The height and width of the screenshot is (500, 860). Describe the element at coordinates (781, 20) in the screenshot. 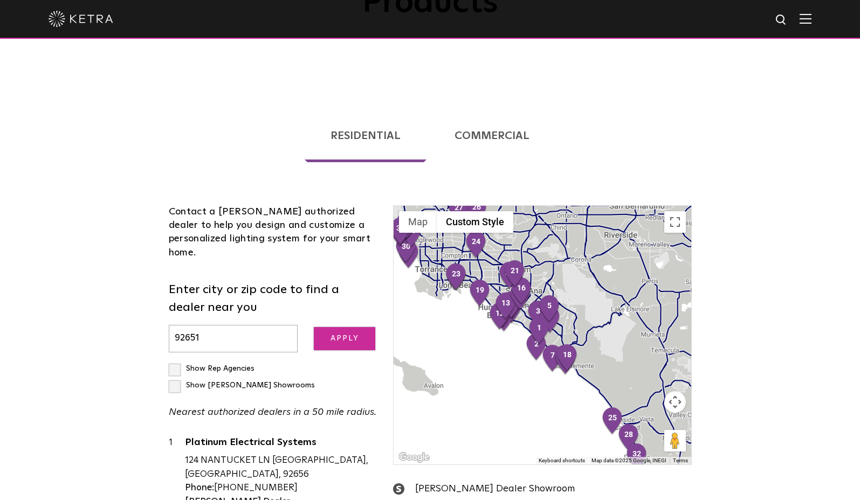

I see `img: search icon` at that location.